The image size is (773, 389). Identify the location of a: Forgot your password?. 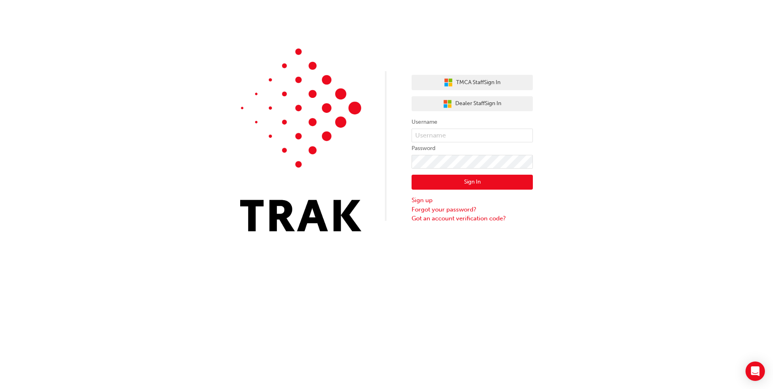
(472, 209).